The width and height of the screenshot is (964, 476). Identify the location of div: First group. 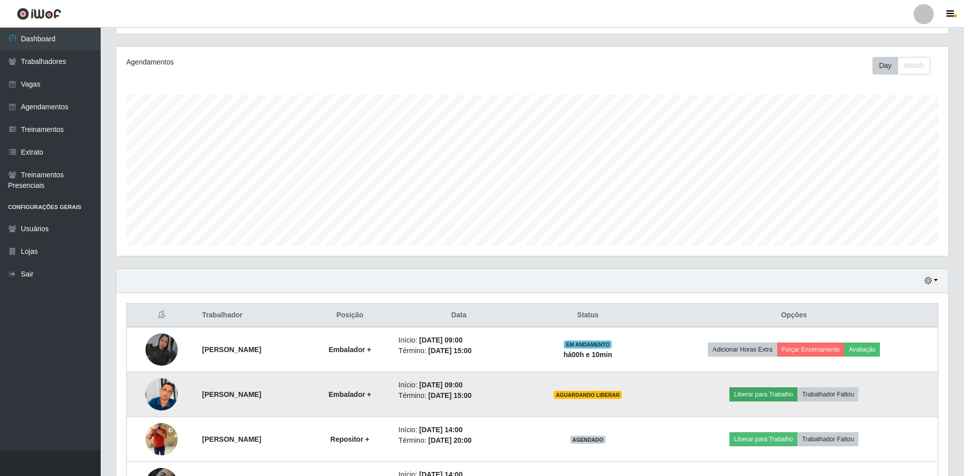
(901, 65).